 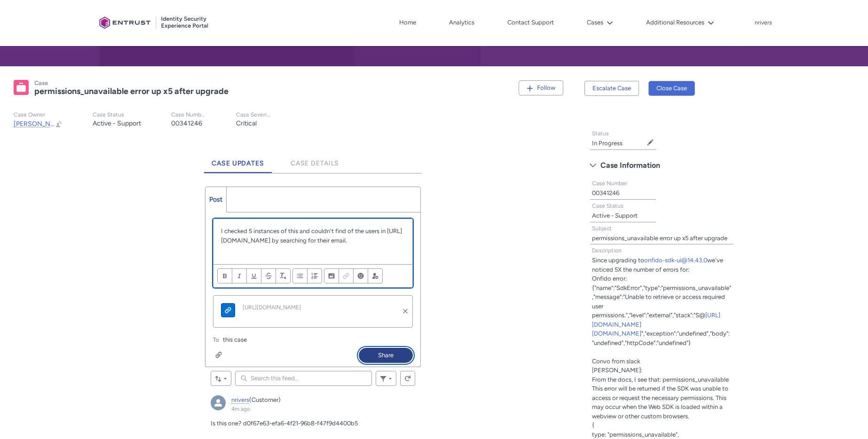 I want to click on button: Additional Resources, so click(x=680, y=22).